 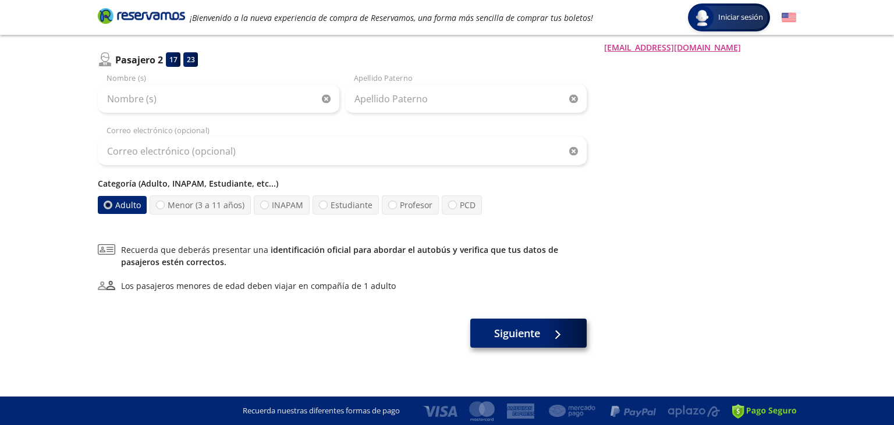 What do you see at coordinates (342, 183) in the screenshot?
I see `p: Categoría (Adulto, INAPAM, Estudiante, etc...)` at bounding box center [342, 183].